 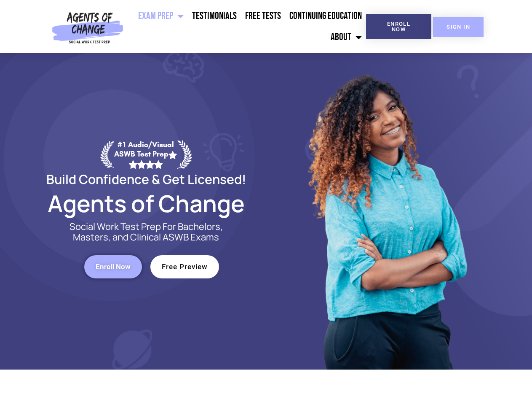 What do you see at coordinates (184, 267) in the screenshot?
I see `a: Free Preview` at bounding box center [184, 267].